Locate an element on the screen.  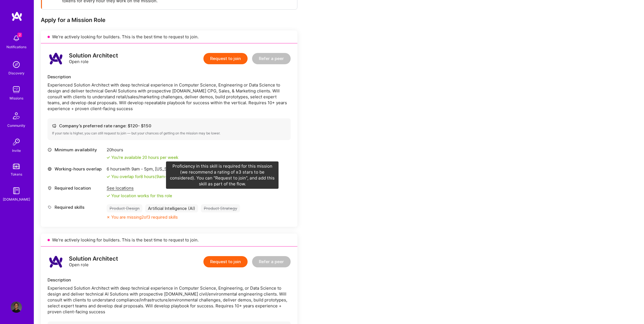
i: icon Cash is located at coordinates (54, 126).